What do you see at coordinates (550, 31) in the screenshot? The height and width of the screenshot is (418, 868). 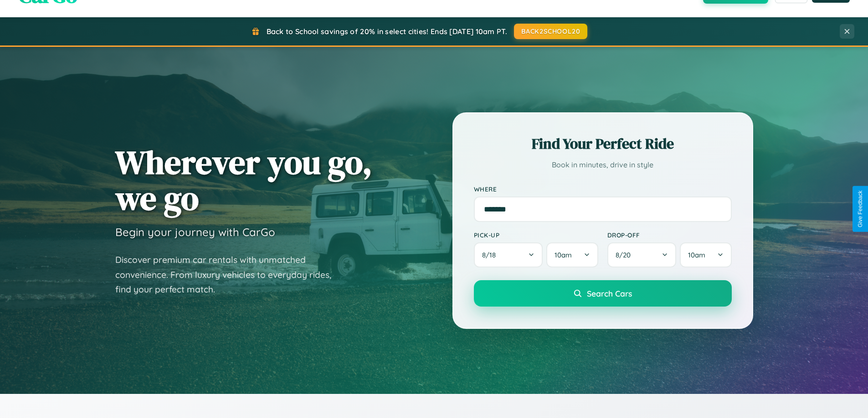 I see `button: BACK2SCHOOL20` at bounding box center [550, 31].